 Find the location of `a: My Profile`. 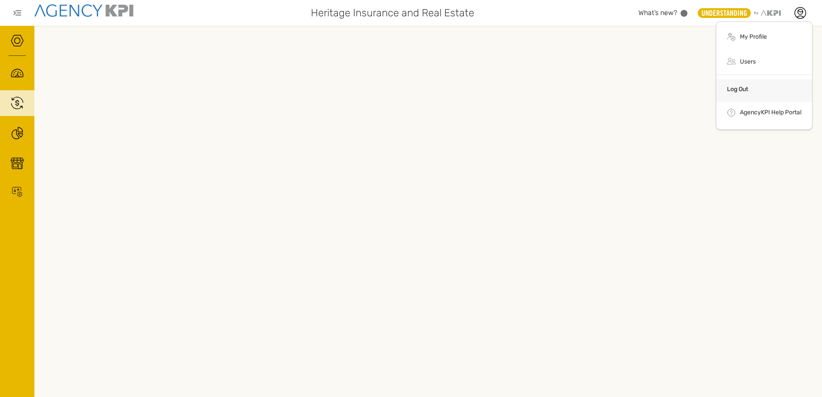

a: My Profile is located at coordinates (754, 37).